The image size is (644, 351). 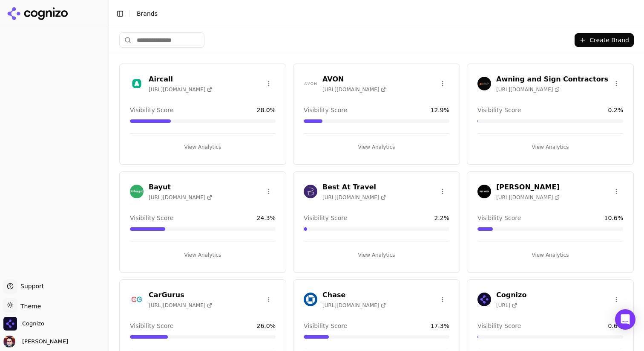 I want to click on img: Awning and Sign Contractors, so click(x=484, y=83).